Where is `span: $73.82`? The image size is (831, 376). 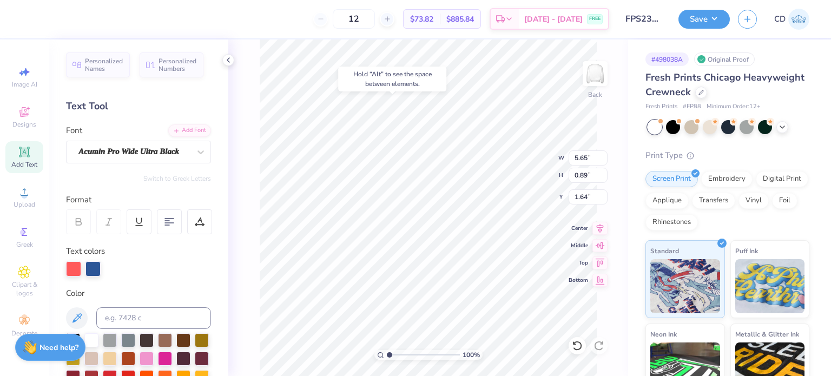 span: $73.82 is located at coordinates (421, 19).